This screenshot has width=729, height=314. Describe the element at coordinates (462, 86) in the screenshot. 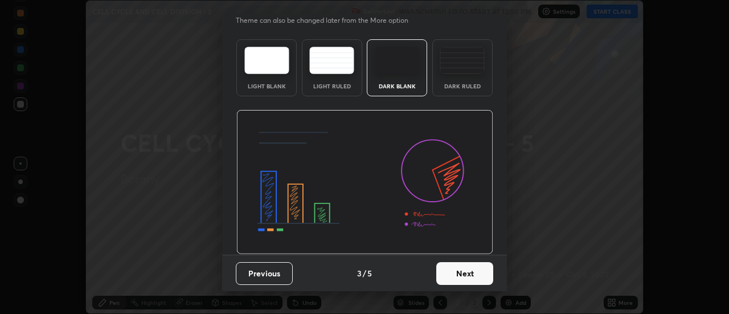

I see `div: Dark Ruled` at that location.